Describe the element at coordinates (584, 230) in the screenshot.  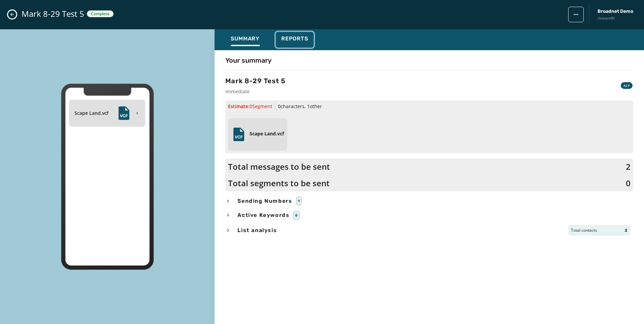
I see `span: Total contacts` at that location.